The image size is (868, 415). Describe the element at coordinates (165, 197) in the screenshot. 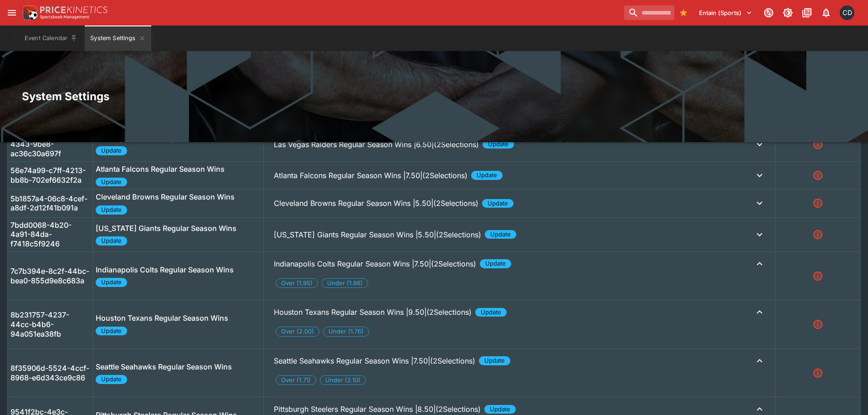

I see `h6: Cleveland Browns Regular Season Wins` at that location.